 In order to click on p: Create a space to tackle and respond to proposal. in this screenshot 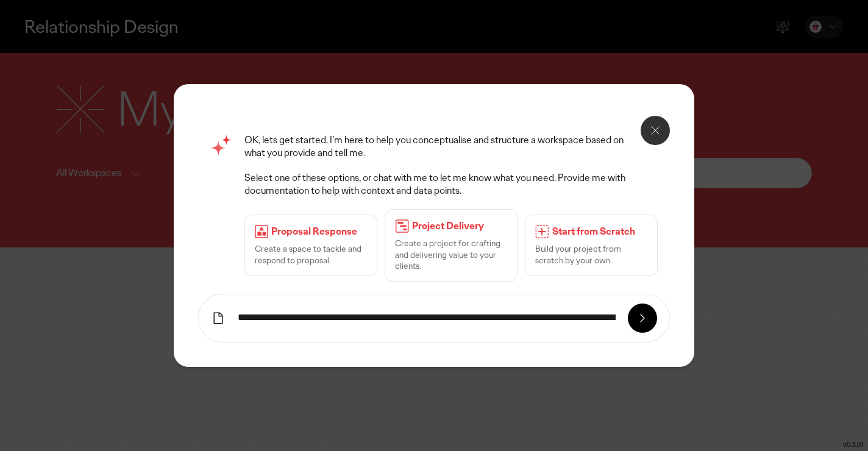, I will do `click(311, 254)`.